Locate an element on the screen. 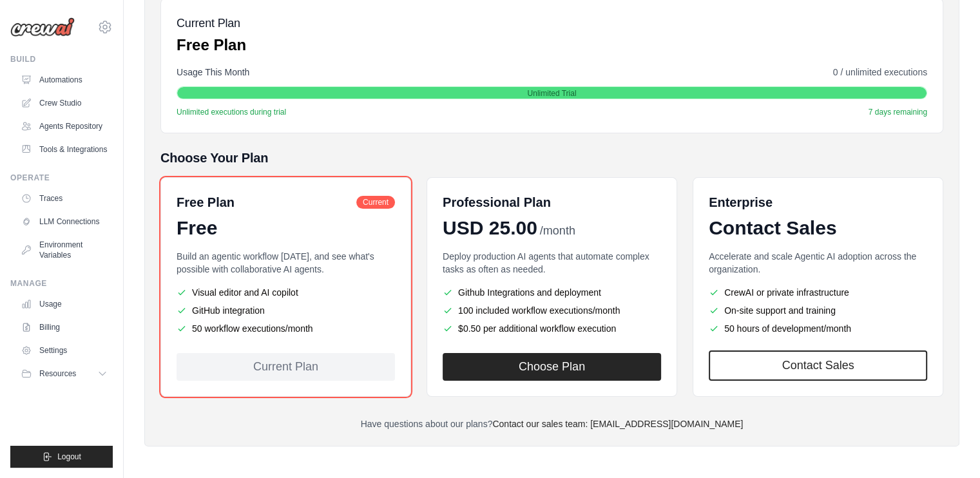  a: Crew Studio is located at coordinates (64, 103).